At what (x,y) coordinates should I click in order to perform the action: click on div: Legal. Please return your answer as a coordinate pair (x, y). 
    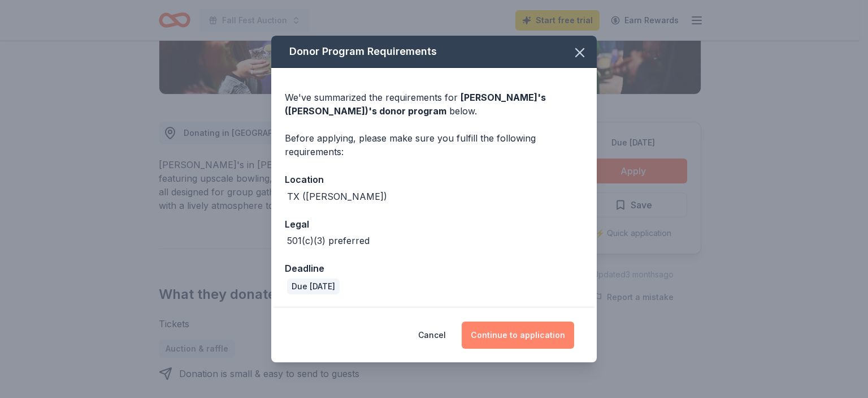
    Looking at the image, I should click on (434, 224).